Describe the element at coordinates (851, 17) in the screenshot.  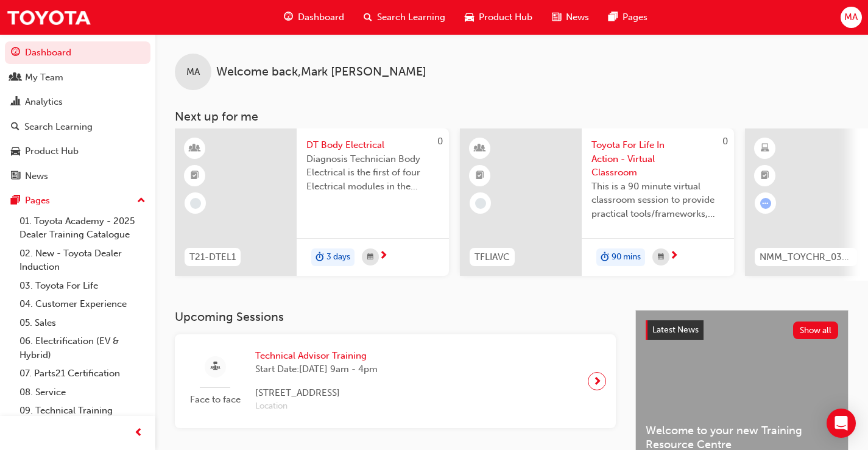
I see `button: MA` at that location.